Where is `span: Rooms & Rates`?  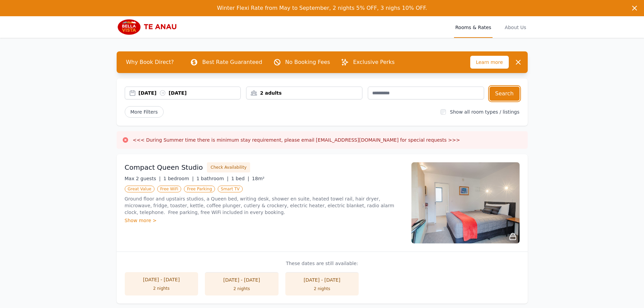 span: Rooms & Rates is located at coordinates (474, 27).